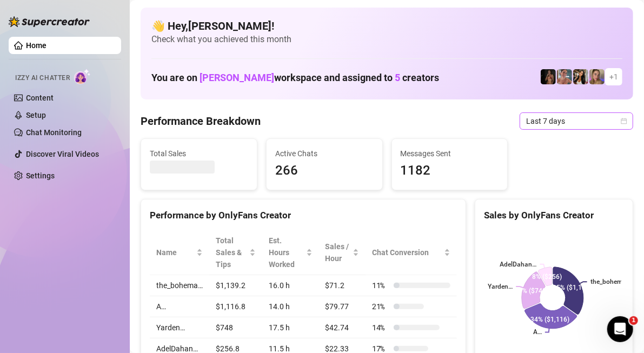  I want to click on div: Performance by OnlyFans Creator, so click(303, 215).